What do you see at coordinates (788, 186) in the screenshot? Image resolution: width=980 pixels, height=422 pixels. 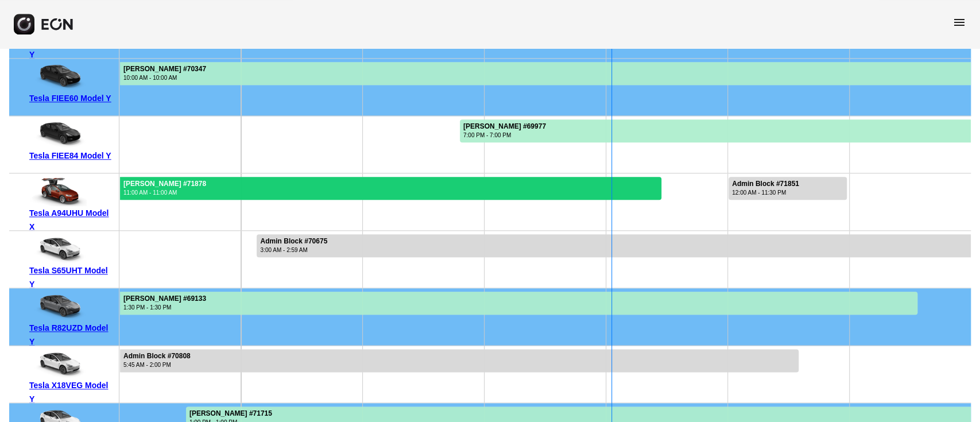 I see `div: Rented for 1 days by Admin Block Current status is rental` at bounding box center [788, 186].